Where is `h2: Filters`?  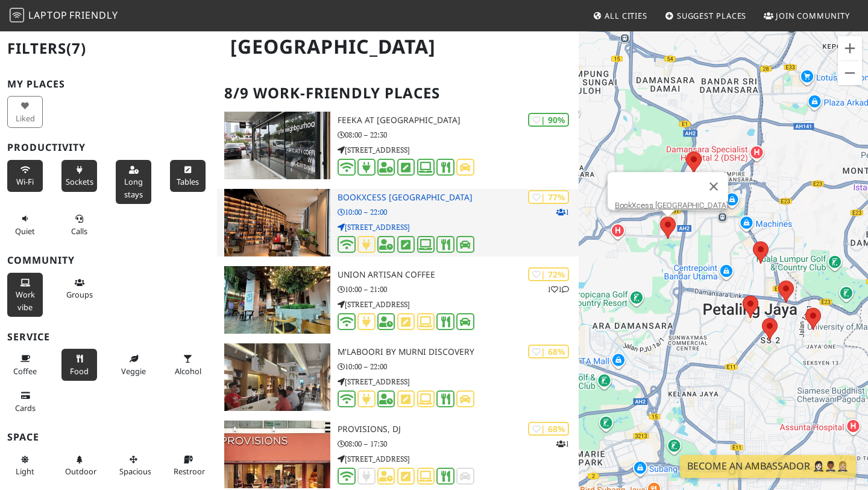
h2: Filters is located at coordinates (109, 48).